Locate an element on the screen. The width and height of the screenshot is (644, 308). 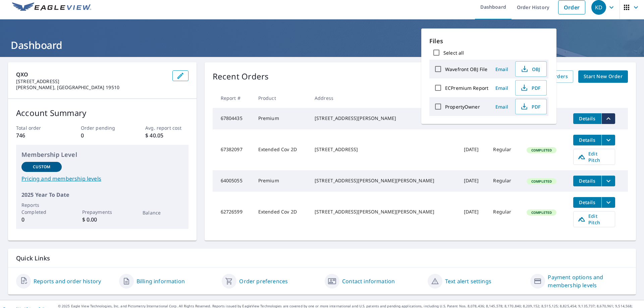
p: Reports Completed is located at coordinates (42, 209).